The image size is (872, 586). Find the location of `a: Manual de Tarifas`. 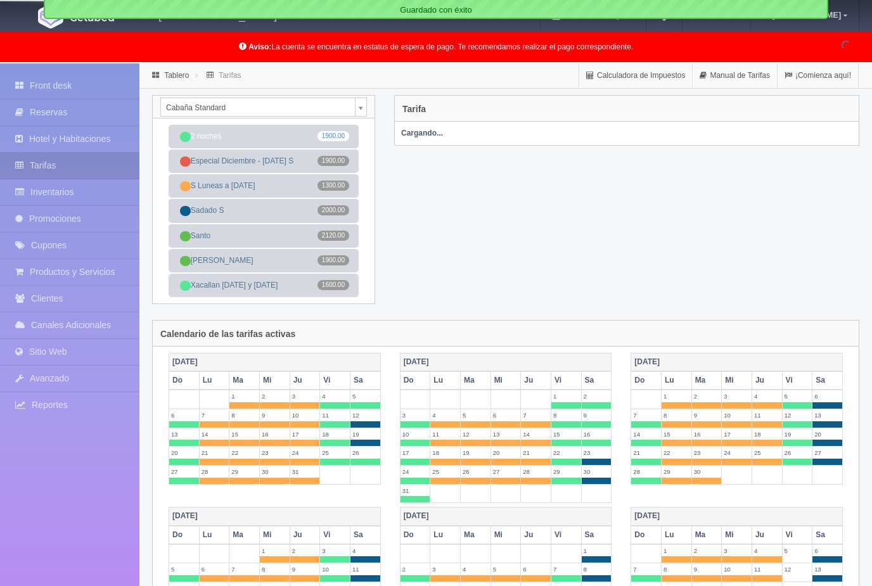

a: Manual de Tarifas is located at coordinates (734, 75).